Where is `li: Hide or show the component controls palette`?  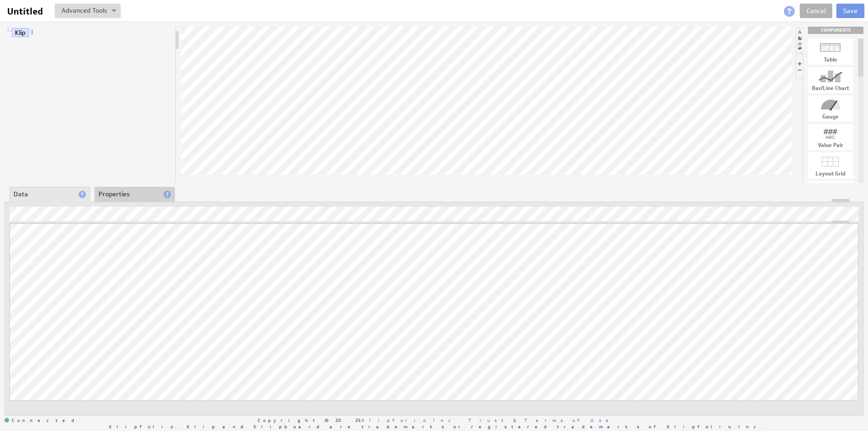
li: Hide or show the component controls palette is located at coordinates (799, 66).